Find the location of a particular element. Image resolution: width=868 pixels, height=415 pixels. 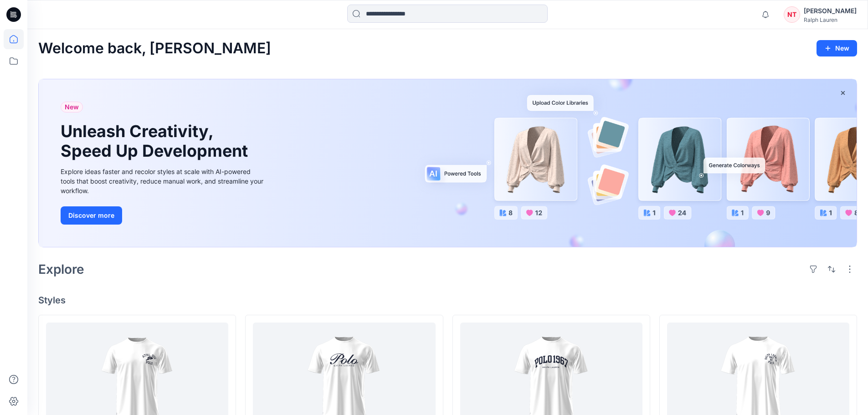

button: Discover more is located at coordinates (91, 215).